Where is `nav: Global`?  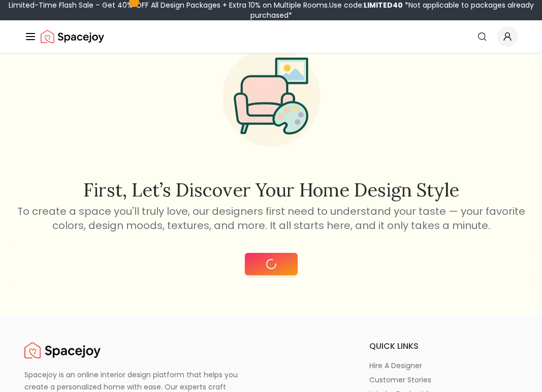 nav: Global is located at coordinates (271, 37).